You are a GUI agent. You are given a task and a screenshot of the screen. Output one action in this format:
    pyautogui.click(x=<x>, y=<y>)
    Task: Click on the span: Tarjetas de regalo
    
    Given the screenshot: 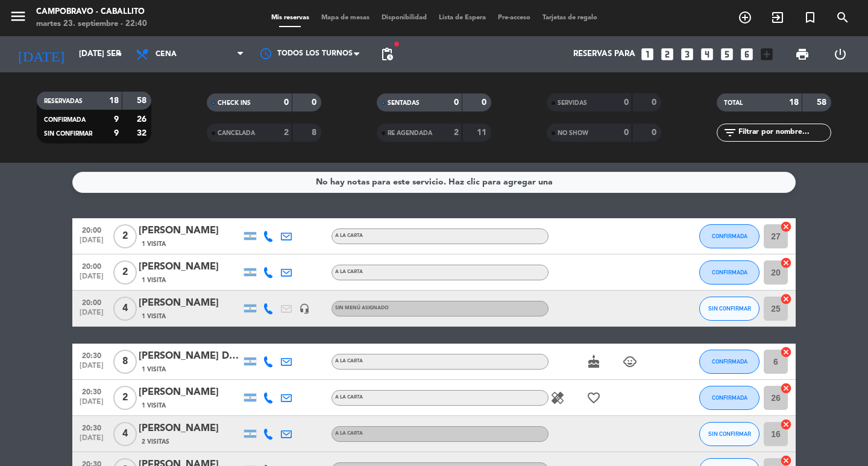 What is the action you would take?
    pyautogui.click(x=570, y=18)
    